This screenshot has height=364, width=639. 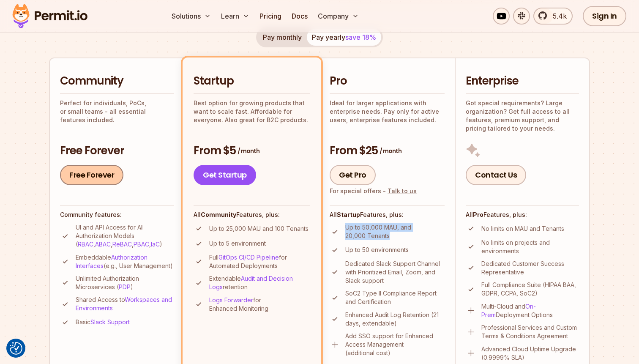 I want to click on p: No limits on projects and environments, so click(x=530, y=247).